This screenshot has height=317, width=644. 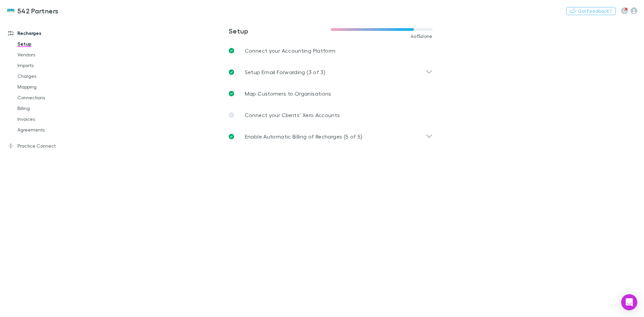 What do you see at coordinates (293, 115) in the screenshot?
I see `p: Connect your Clients’ Xero Accounts` at bounding box center [293, 115].